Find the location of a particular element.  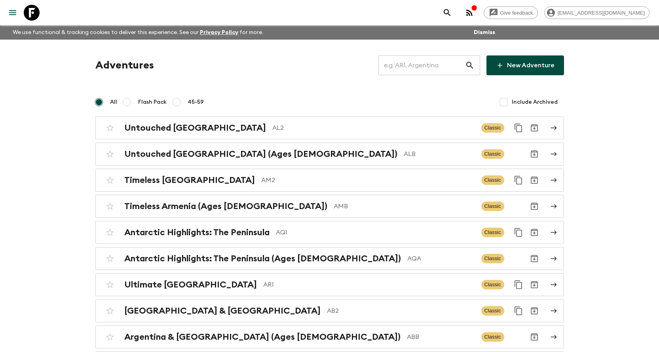

span: Include Archived is located at coordinates (535, 102).